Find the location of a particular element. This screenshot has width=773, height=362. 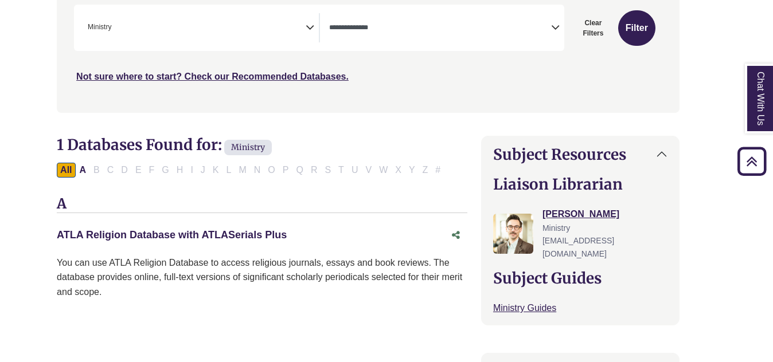

a: Not sure where to start? Check our Recommended Databases. is located at coordinates (212, 76).